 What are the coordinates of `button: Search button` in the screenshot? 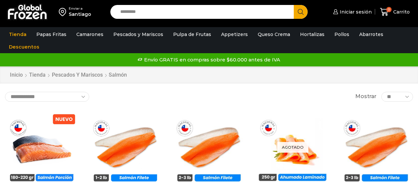 It's located at (301, 12).